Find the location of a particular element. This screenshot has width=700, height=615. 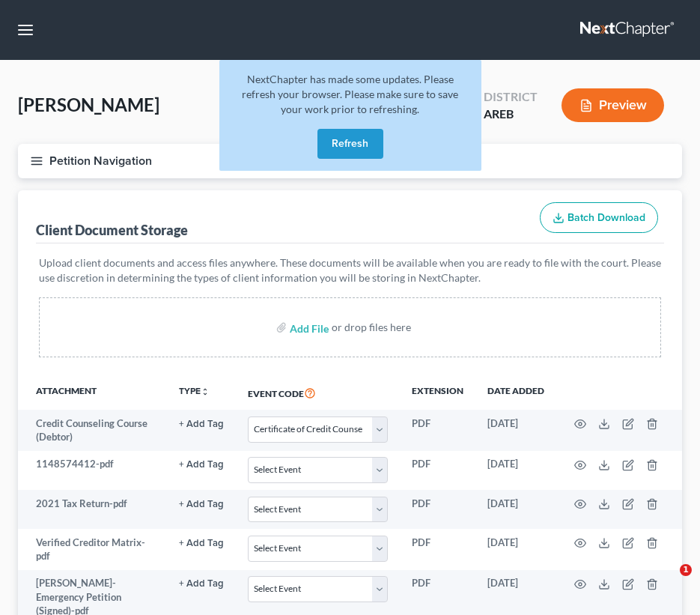

div: AREB is located at coordinates (510, 114).